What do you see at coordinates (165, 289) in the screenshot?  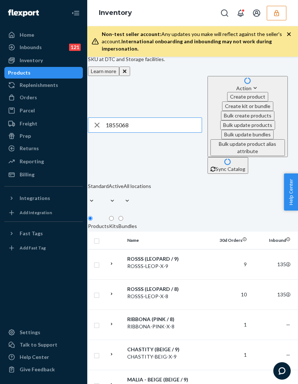 I see `div: ROSSS (LEOPARD / 8)` at bounding box center [165, 289].